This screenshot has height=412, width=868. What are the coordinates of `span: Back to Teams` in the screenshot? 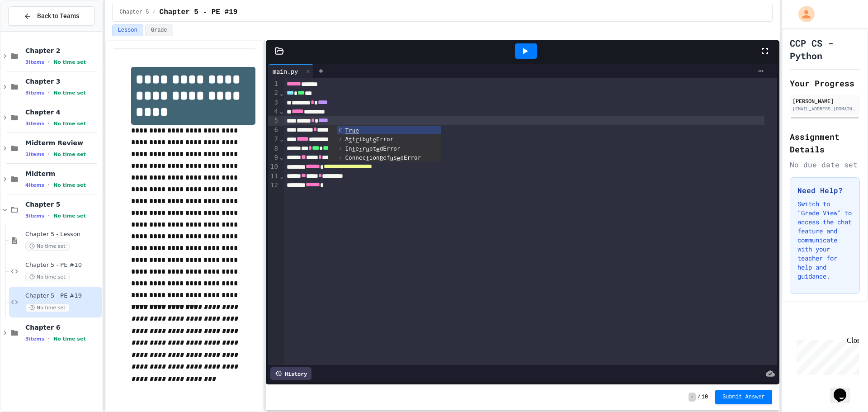 It's located at (58, 16).